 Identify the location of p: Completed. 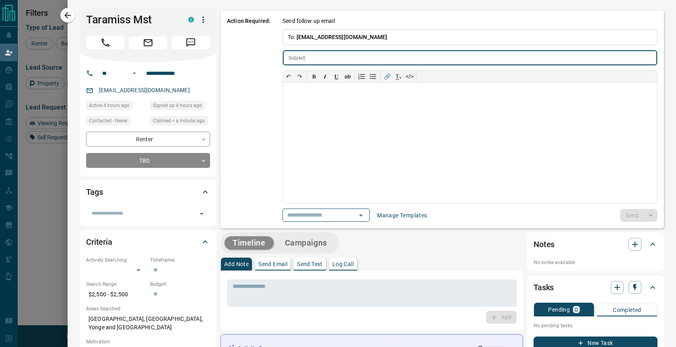
(627, 310).